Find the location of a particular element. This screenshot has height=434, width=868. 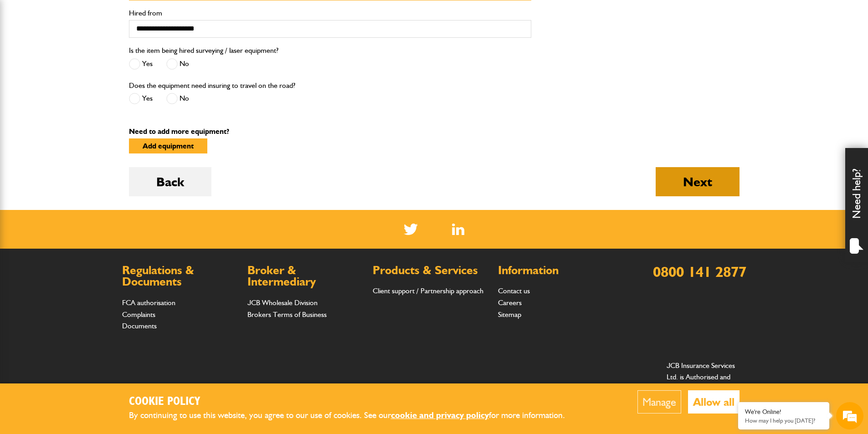

a: JCB Wholesale Division is located at coordinates (282, 302).